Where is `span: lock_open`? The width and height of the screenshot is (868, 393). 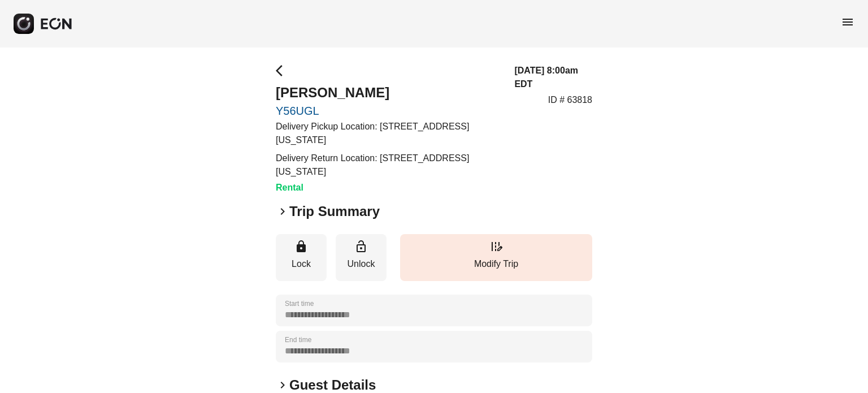 span: lock_open is located at coordinates (361, 246).